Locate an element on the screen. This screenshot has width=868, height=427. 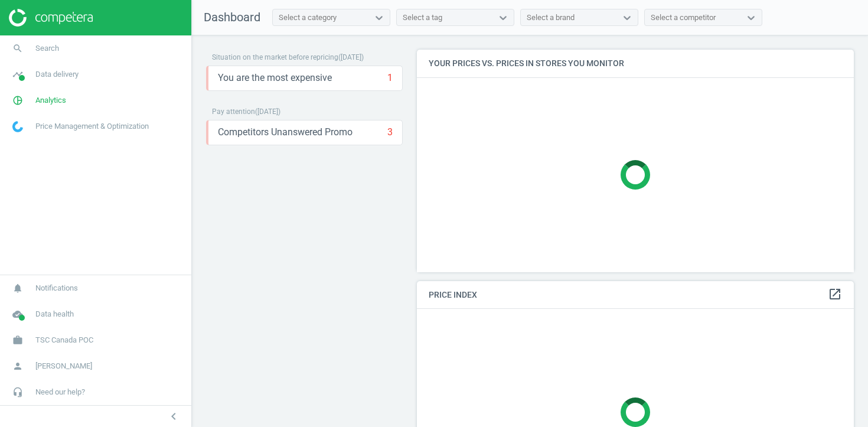
i: timeline is located at coordinates (18, 74).